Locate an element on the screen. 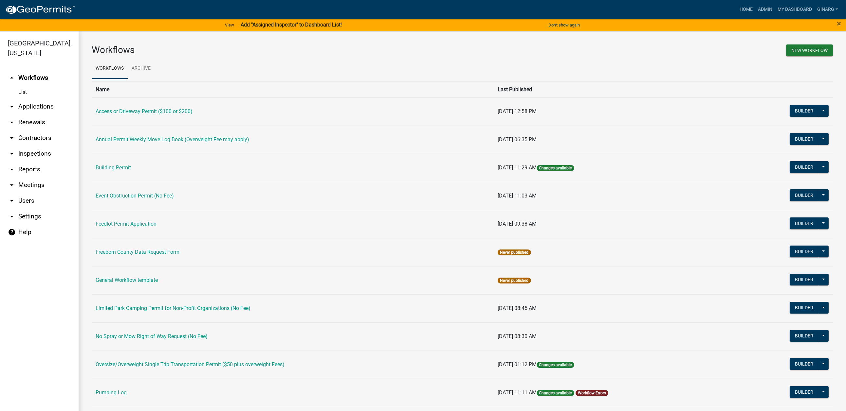 This screenshot has width=846, height=411. a: Home is located at coordinates (746, 9).